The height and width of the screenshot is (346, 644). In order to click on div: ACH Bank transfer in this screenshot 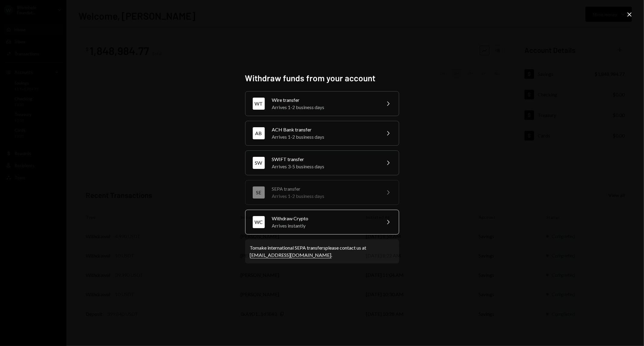, I will do `click(325, 129)`.